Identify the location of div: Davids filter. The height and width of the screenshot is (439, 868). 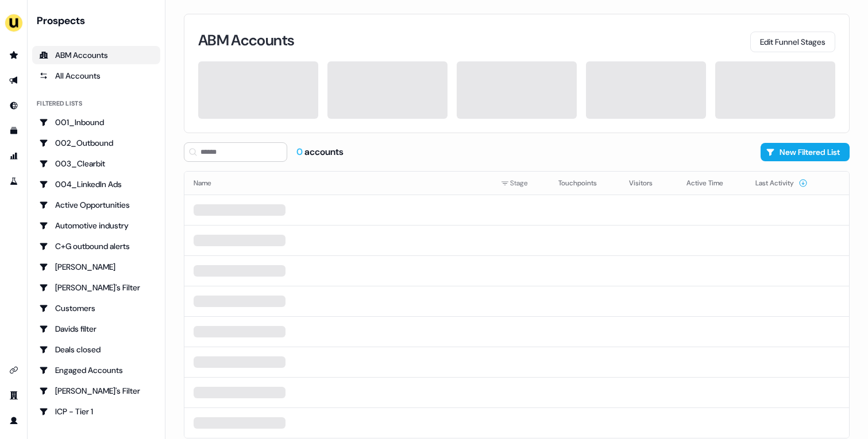
(96, 329).